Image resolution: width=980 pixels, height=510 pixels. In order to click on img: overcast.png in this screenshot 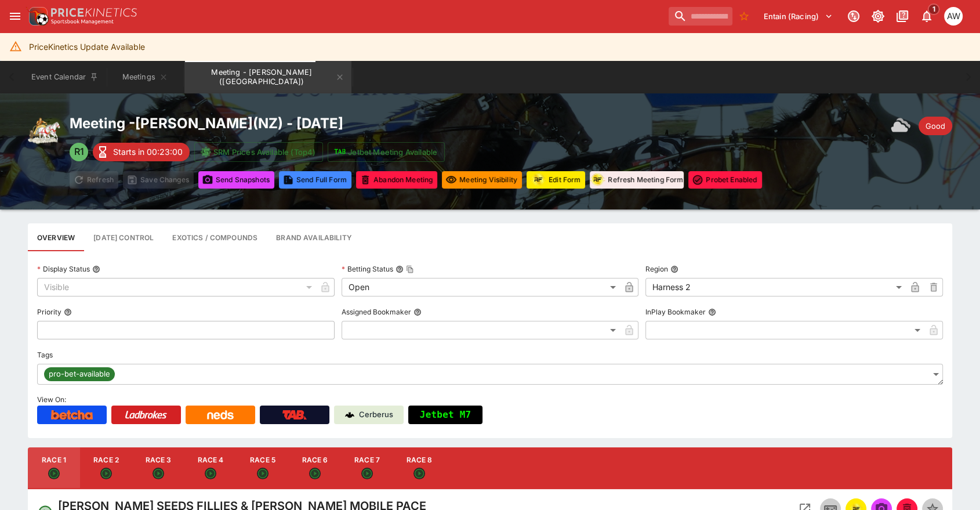, I will do `click(902, 126)`.